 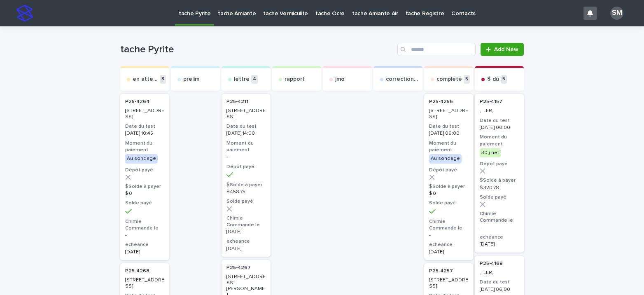 I want to click on p: correction exp, so click(x=402, y=79).